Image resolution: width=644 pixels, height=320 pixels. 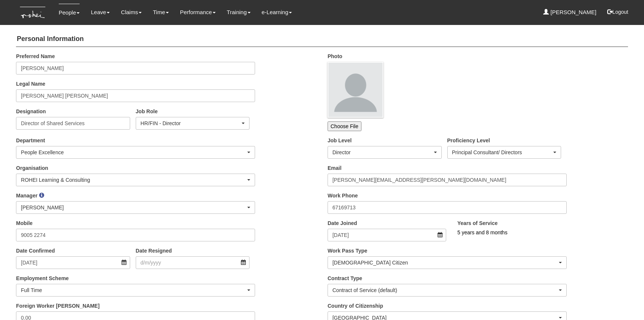 What do you see at coordinates (193, 123) in the screenshot?
I see `button: HR/FIN - Director` at bounding box center [193, 123].